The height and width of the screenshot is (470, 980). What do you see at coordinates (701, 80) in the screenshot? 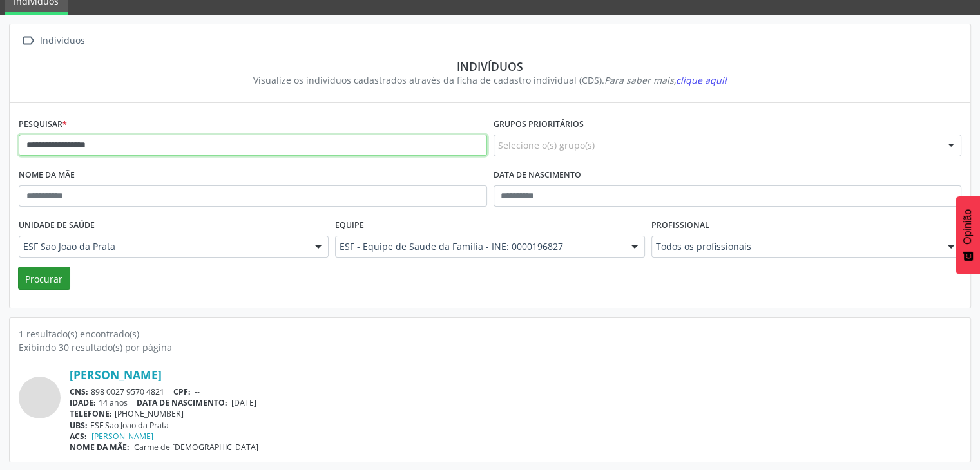
I see `span: clique aqui!` at bounding box center [701, 80].